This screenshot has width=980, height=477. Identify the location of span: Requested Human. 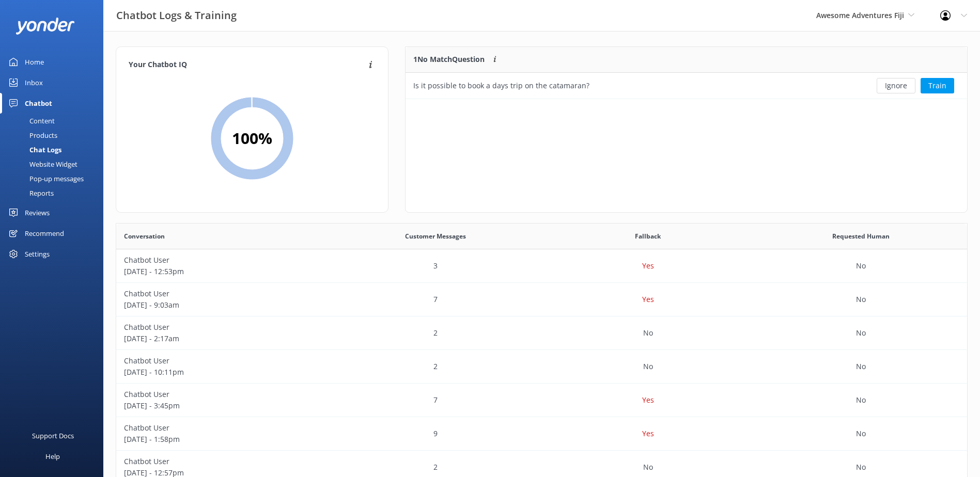
(860, 236).